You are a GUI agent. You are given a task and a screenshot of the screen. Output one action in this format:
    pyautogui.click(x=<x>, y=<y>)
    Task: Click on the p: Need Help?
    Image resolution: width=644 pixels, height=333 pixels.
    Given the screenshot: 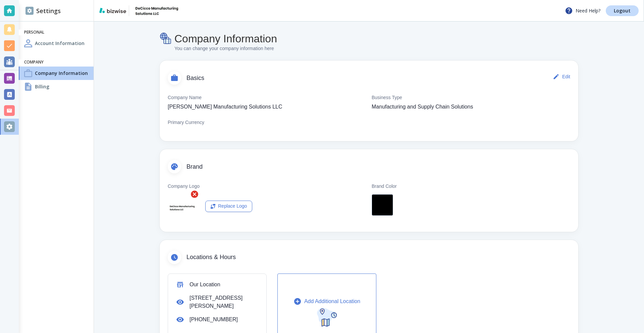 What is the action you would take?
    pyautogui.click(x=583, y=10)
    